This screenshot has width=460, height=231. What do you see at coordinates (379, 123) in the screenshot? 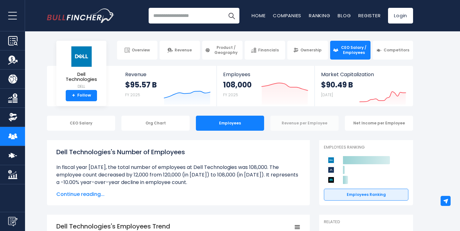
I see `div: Net Income per Employee` at bounding box center [379, 123].